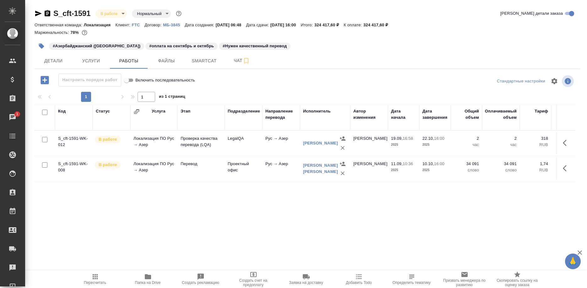 Image resolution: width=587 pixels, height=288 pixels. What do you see at coordinates (403, 115) in the screenshot?
I see `div: Дата начала` at bounding box center [403, 115].